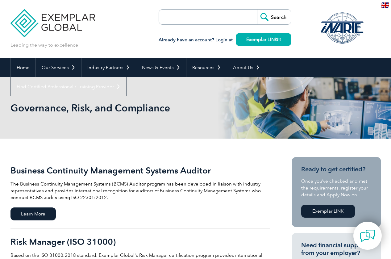 This screenshot has height=259, width=391. Describe the element at coordinates (129, 108) in the screenshot. I see `h1: Governance, Risk, and Compliance` at that location.